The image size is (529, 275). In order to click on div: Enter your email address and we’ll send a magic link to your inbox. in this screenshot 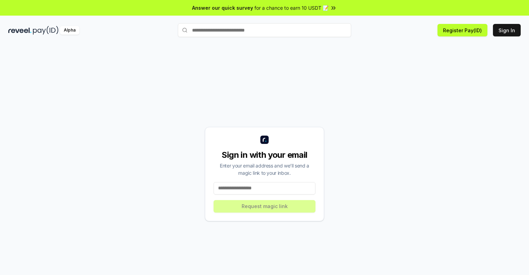, I will do `click(265, 169)`.